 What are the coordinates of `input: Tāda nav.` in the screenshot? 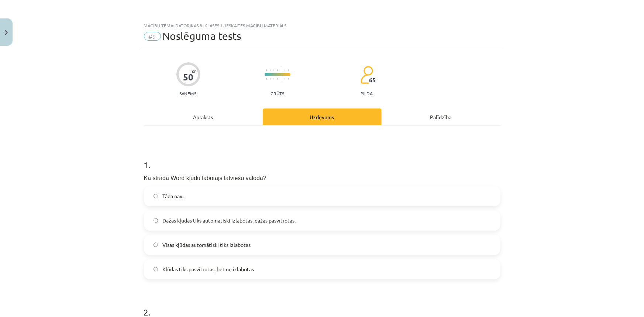 It's located at (156, 196).